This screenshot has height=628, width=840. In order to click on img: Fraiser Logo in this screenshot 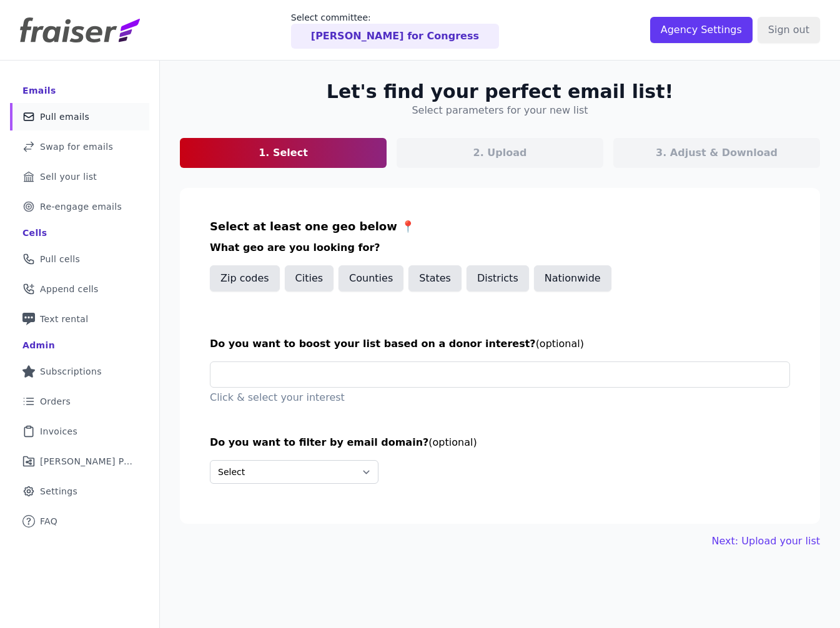, I will do `click(80, 30)`.